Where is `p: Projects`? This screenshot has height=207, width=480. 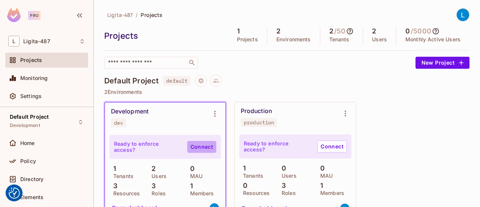 p: Projects is located at coordinates (248, 39).